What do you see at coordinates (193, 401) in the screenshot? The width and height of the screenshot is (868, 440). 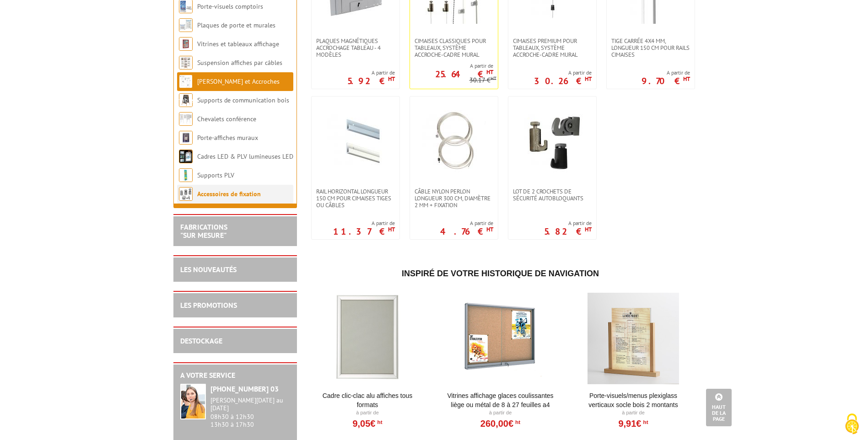 I see `img: widget-service.jpg` at bounding box center [193, 401].